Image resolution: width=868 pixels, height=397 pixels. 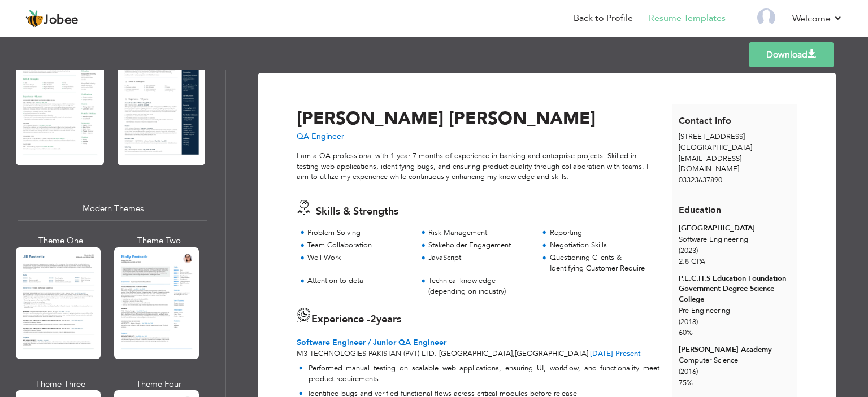 I want to click on span: (2016), so click(x=688, y=372).